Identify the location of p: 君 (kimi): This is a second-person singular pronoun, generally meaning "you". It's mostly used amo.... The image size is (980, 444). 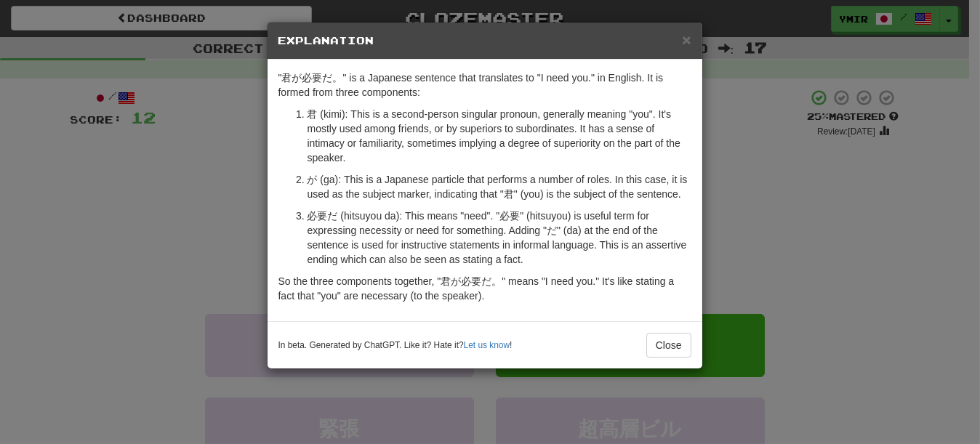
(499, 136).